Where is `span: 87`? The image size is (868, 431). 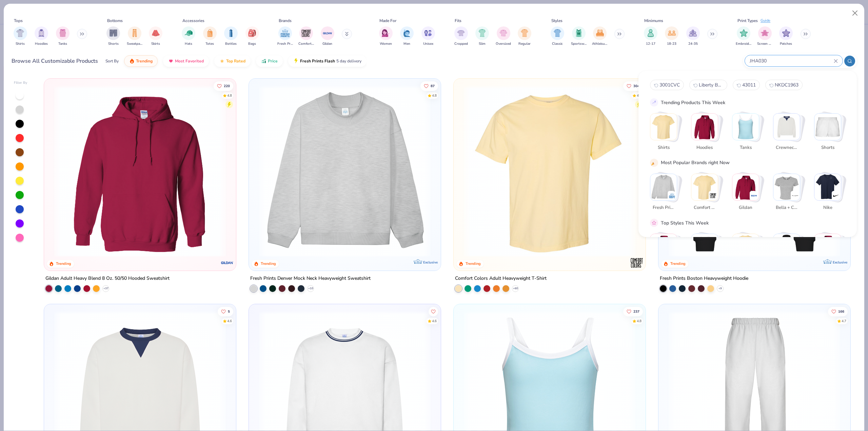 span: 87 is located at coordinates (433, 86).